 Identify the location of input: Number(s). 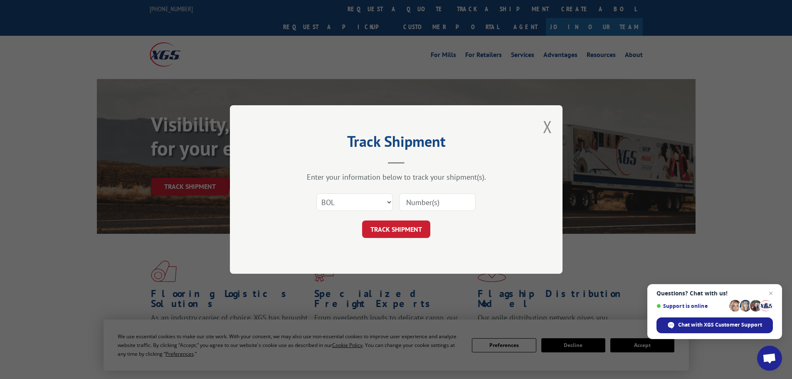
(437, 202).